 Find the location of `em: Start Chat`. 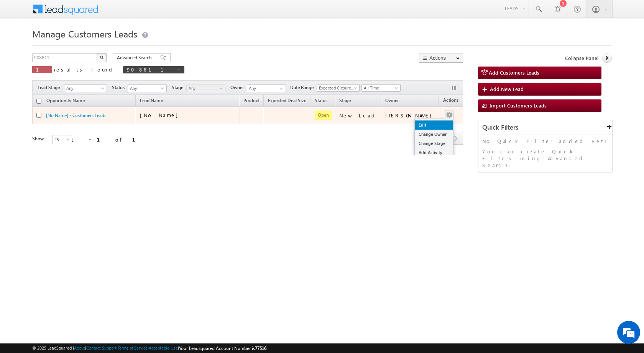

em: Start Chat is located at coordinates (121, 241).